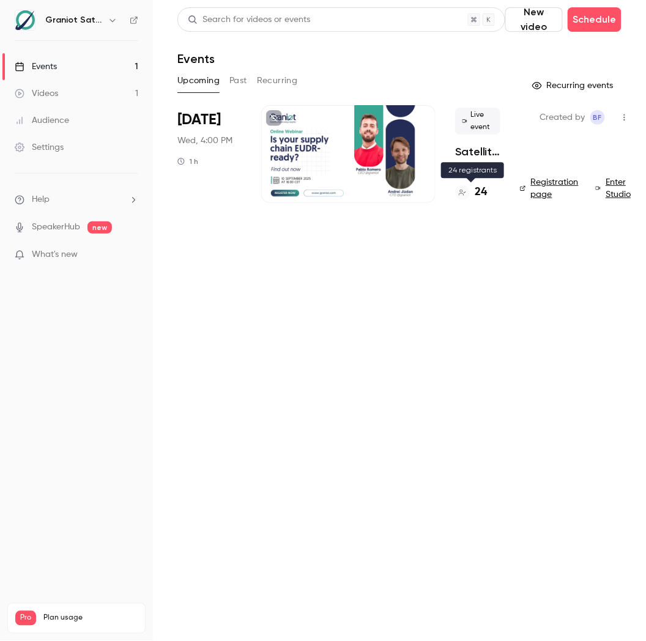  Describe the element at coordinates (205, 141) in the screenshot. I see `span: Wed, 4:00 PM` at that location.